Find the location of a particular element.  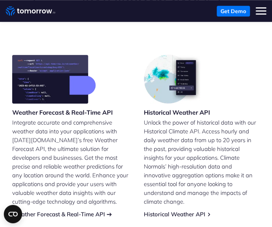

h3: Weather Forecast & Real-Time API is located at coordinates (63, 112).